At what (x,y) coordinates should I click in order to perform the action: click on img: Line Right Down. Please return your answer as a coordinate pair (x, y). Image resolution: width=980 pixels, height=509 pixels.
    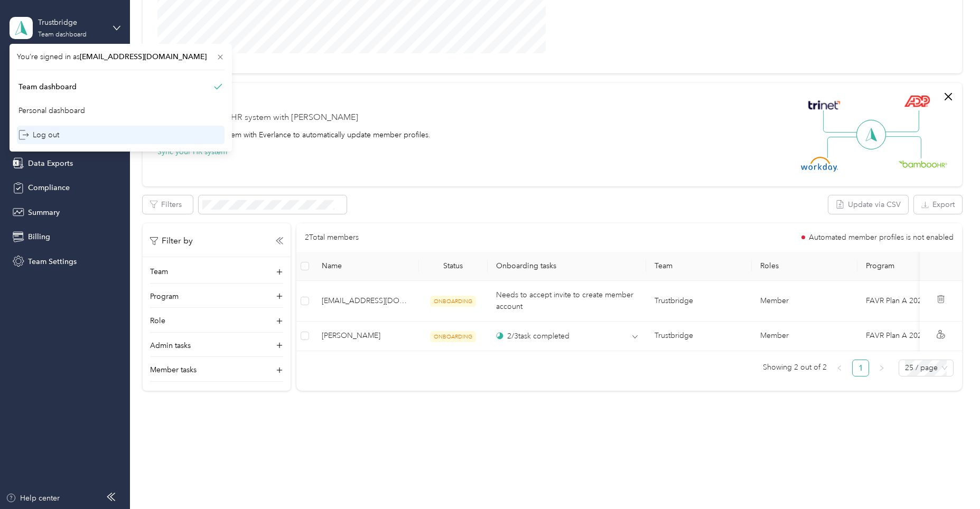
    Looking at the image, I should click on (903, 148).